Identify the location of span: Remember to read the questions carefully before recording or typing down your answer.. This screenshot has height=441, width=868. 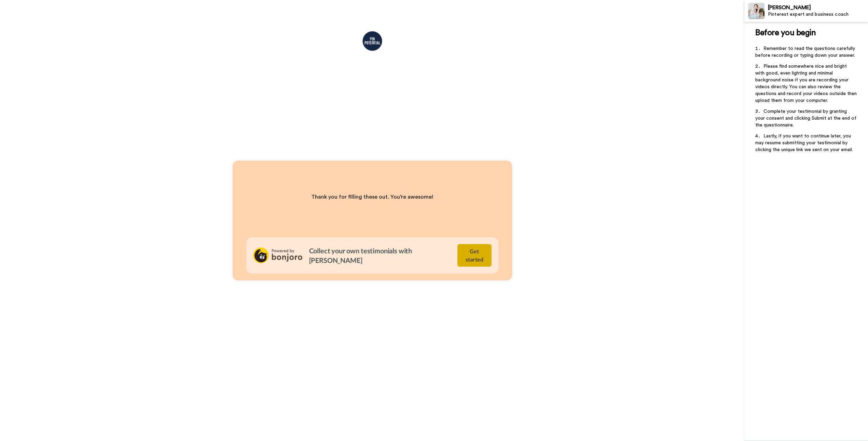
(806, 52).